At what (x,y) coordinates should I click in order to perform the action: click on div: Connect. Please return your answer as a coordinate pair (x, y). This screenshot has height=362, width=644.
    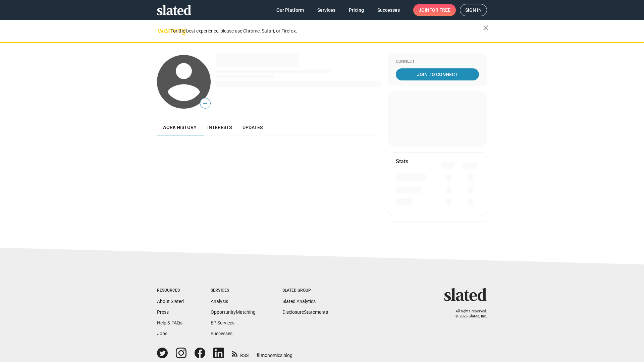
    Looking at the image, I should click on (438, 61).